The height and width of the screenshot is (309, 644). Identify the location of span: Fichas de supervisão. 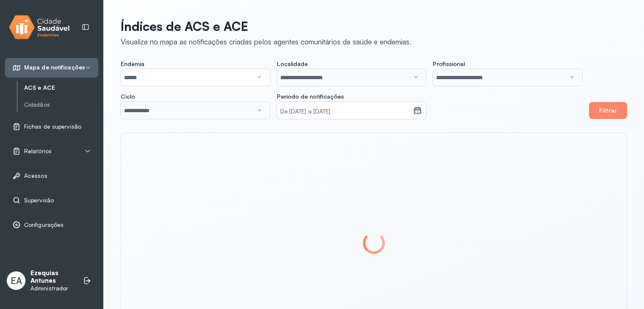
(53, 127).